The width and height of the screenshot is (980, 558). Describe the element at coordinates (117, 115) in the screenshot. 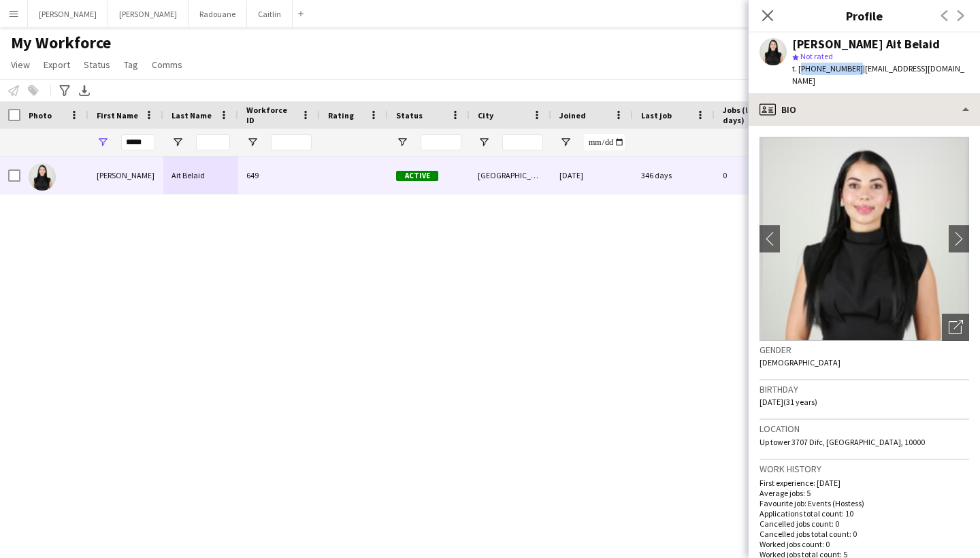

I see `span: First Name` at that location.